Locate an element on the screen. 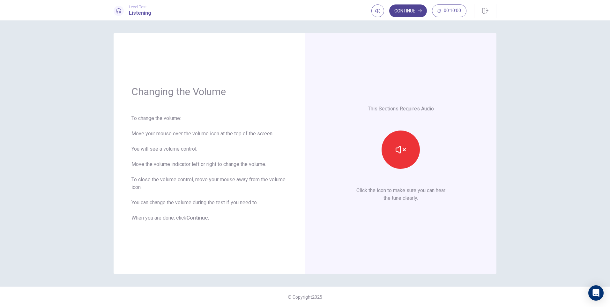 The height and width of the screenshot is (307, 610). h1: Listening is located at coordinates (140, 13).